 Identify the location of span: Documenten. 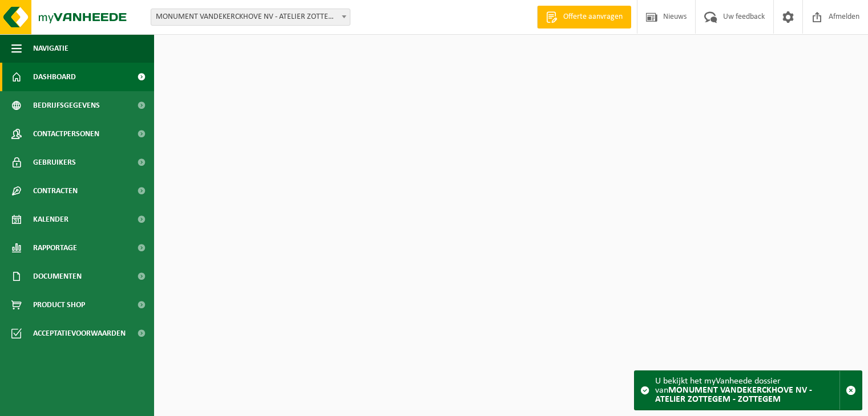
(57, 277).